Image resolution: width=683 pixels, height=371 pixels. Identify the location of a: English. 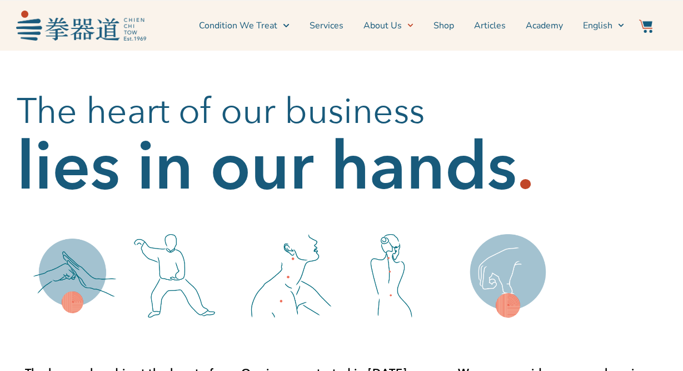
(604, 26).